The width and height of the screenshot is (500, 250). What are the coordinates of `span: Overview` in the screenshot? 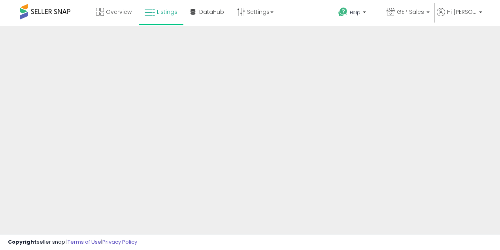 It's located at (119, 12).